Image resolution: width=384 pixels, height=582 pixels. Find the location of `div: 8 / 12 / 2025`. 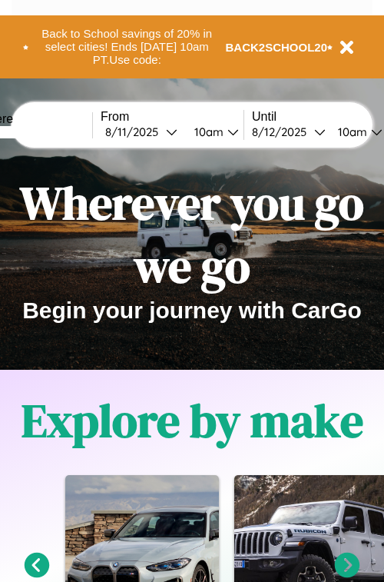

div: 8 / 12 / 2025 is located at coordinates (283, 131).